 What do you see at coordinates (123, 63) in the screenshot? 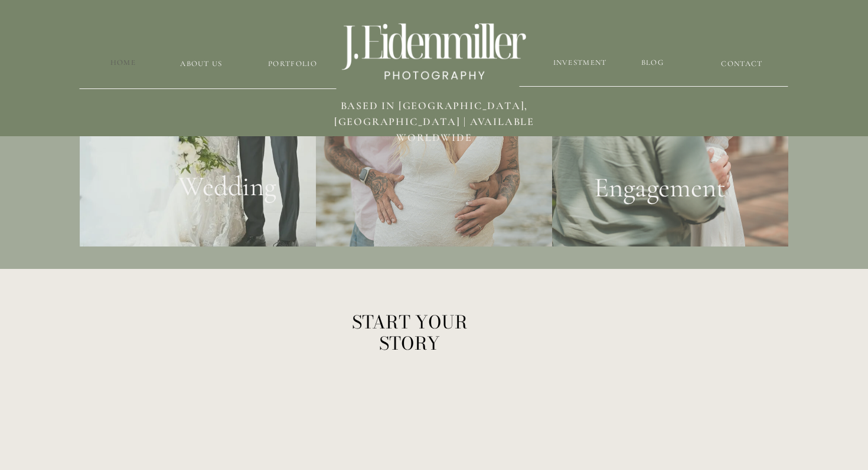
I see `h3: HOME` at bounding box center [123, 63].